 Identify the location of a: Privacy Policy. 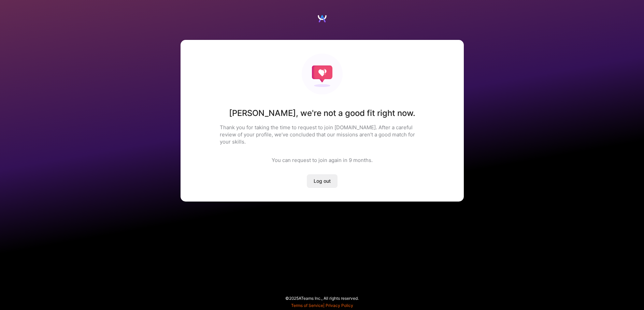
(339, 305).